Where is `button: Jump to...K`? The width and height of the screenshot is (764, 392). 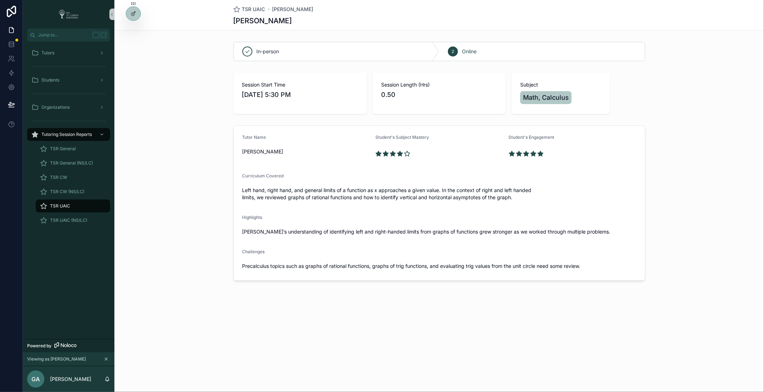 button: Jump to...K is located at coordinates (69, 35).